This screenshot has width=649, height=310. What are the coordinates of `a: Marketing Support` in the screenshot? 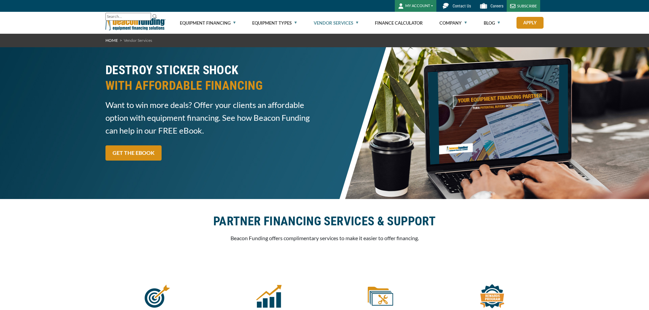 It's located at (157, 298).